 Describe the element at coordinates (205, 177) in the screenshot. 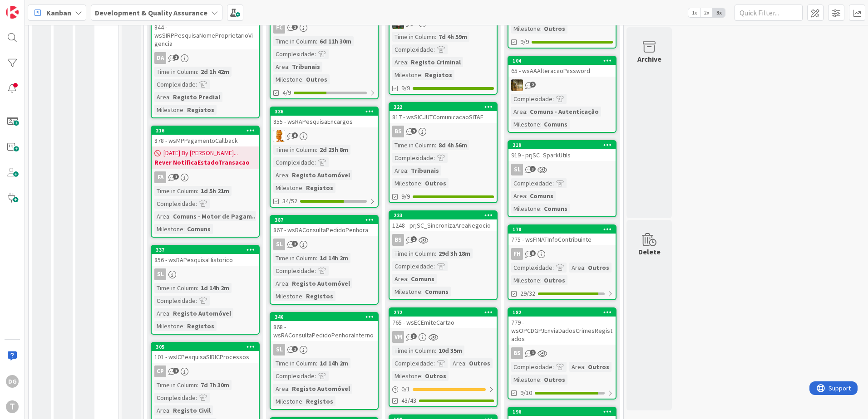

I see `div: FA` at that location.